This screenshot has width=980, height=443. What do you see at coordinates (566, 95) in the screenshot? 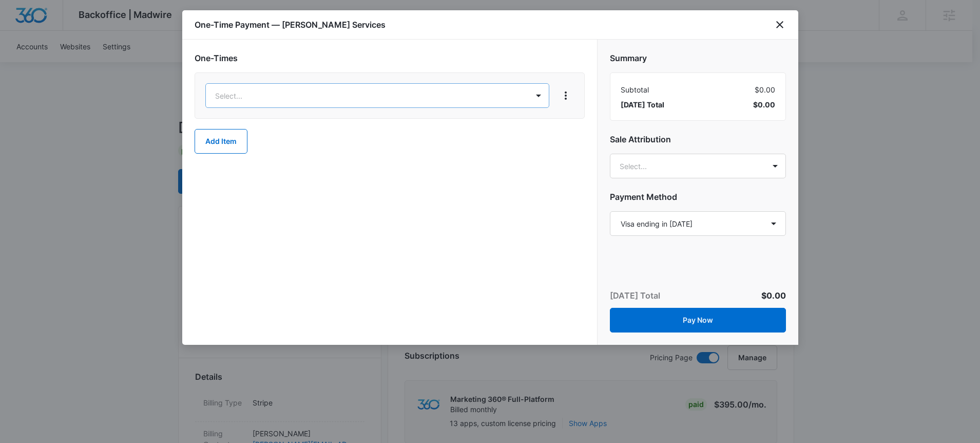
I see `button: View More` at bounding box center [566, 95].